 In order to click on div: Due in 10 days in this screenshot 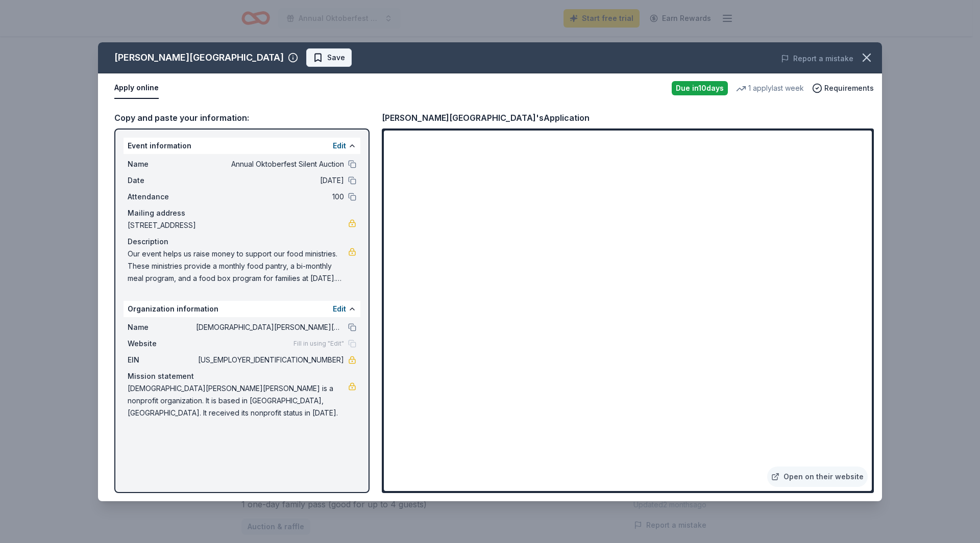, I will do `click(700, 88)`.